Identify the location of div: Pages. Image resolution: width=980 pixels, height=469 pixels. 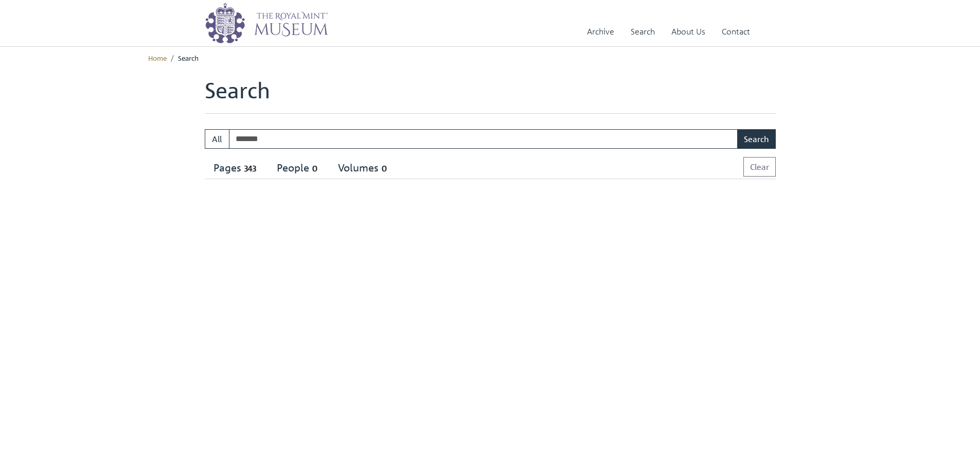
(236, 167).